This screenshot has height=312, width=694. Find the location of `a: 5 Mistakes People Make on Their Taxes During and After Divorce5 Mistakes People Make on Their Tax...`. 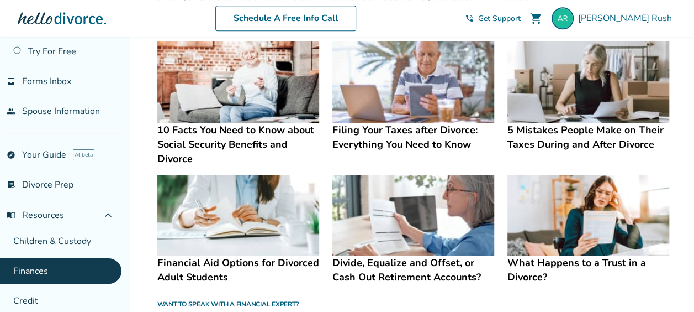

a: 5 Mistakes People Make on Their Taxes During and After Divorce5 Mistakes People Make on Their Tax... is located at coordinates (588, 96).